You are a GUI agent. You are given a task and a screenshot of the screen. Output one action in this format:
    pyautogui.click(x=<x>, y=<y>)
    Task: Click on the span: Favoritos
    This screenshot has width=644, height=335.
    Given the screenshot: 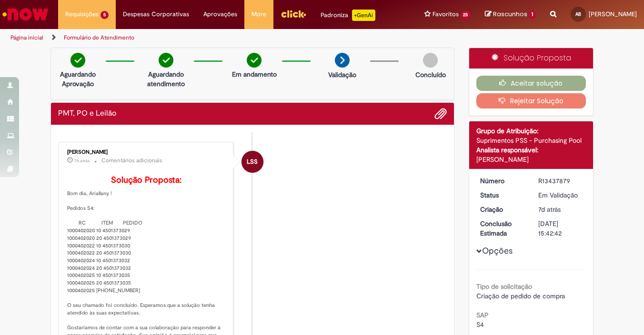 What is the action you would take?
    pyautogui.click(x=446, y=14)
    